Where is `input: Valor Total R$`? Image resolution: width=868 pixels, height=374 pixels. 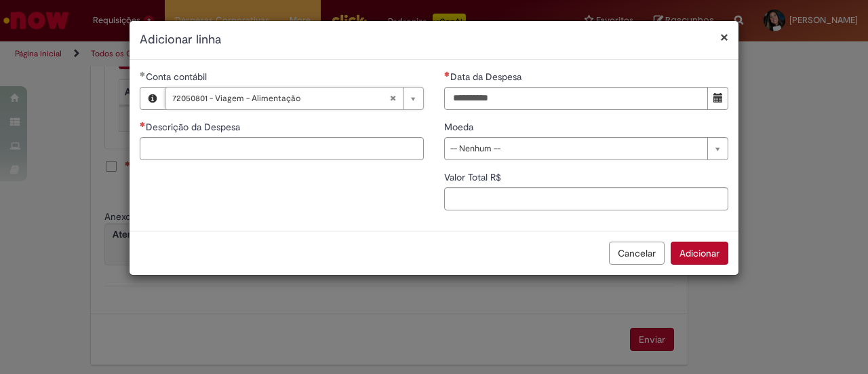
input: Valor Total R$ is located at coordinates (586, 199).